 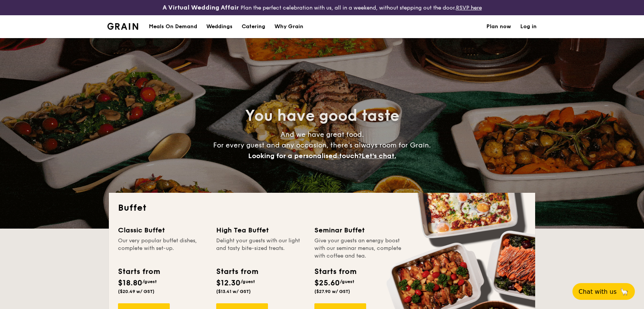 I want to click on a: Plan now, so click(x=499, y=26).